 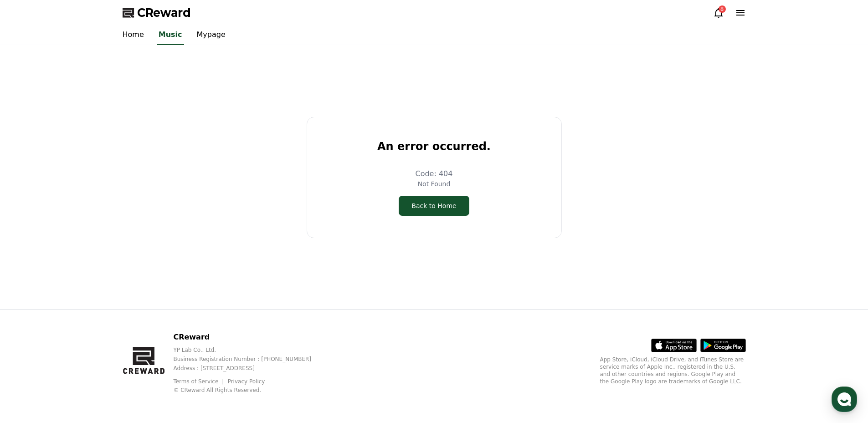 What do you see at coordinates (246, 382) in the screenshot?
I see `a: Privacy Policy` at bounding box center [246, 382].